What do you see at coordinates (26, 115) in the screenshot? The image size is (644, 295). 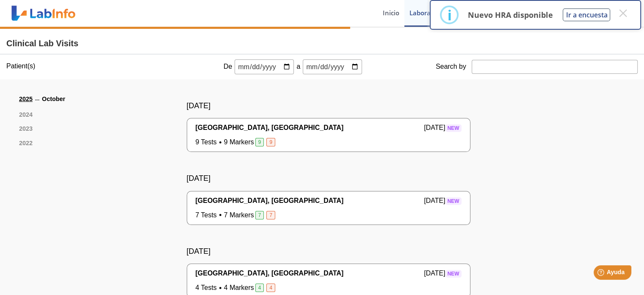 I see `a: 2024` at bounding box center [26, 115].